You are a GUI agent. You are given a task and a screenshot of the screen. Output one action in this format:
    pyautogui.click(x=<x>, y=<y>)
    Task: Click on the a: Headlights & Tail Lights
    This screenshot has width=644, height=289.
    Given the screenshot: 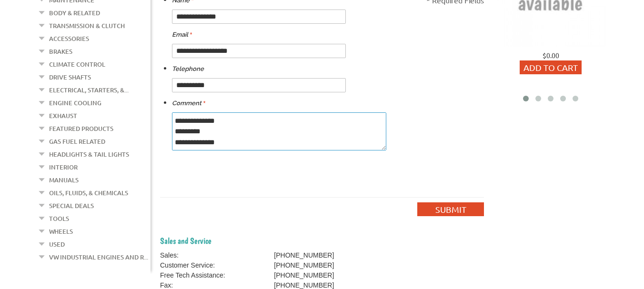 What is the action you would take?
    pyautogui.click(x=89, y=154)
    